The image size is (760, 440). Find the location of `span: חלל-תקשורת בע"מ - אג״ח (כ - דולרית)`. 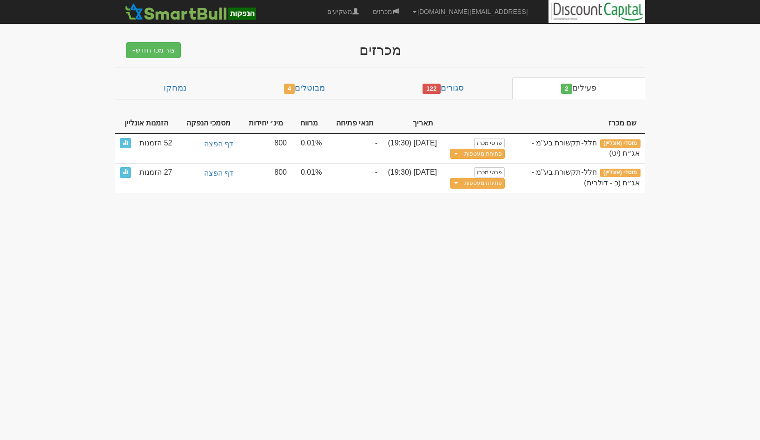

span: חלל-תקשורת בע"מ - אג״ח (כ - דולרית) is located at coordinates (586, 178).